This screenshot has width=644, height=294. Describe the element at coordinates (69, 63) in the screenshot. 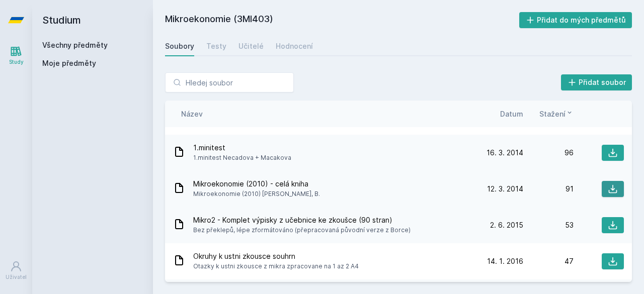

I see `span: Moje předměty` at that location.